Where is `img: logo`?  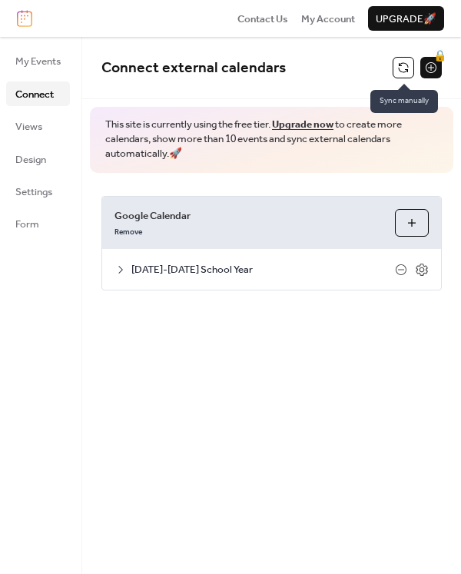
img: logo is located at coordinates (25, 18).